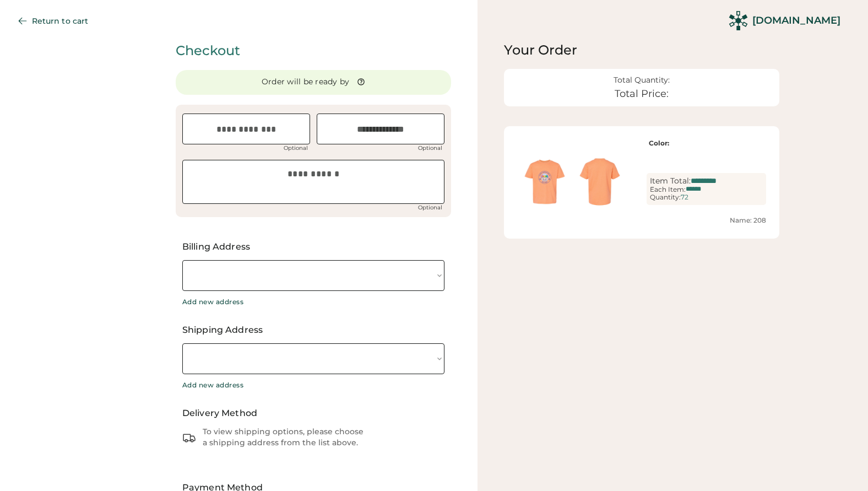 The image size is (868, 491). Describe the element at coordinates (668, 190) in the screenshot. I see `div: Each Item:` at that location.